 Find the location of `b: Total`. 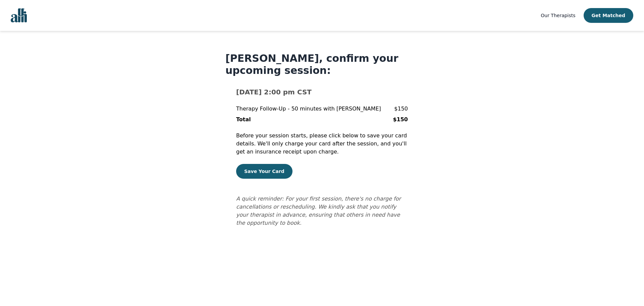

b: Total is located at coordinates (244, 119).